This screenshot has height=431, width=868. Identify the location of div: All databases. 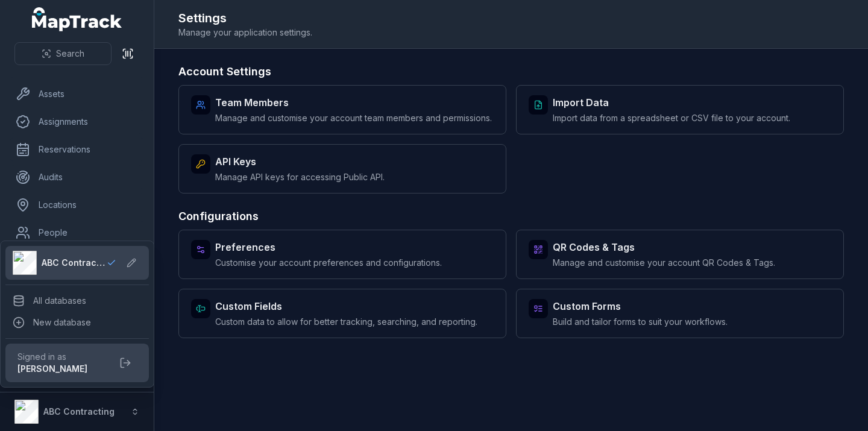
(77, 301).